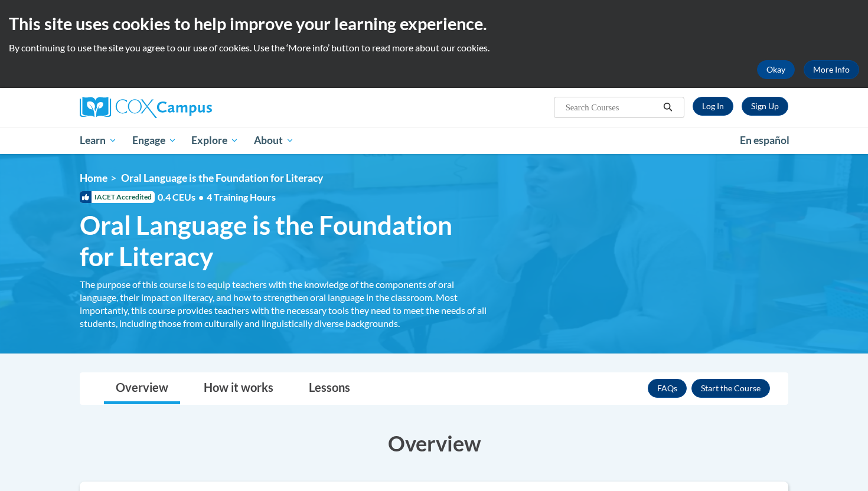 The height and width of the screenshot is (491, 868). What do you see at coordinates (98, 140) in the screenshot?
I see `span: Learn` at bounding box center [98, 140].